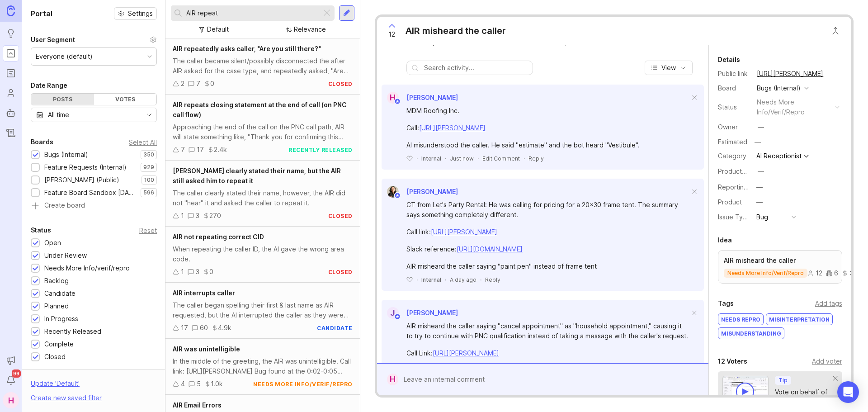 This screenshot has height=412, width=868. What do you see at coordinates (10, 381) in the screenshot?
I see `button: Notifications` at bounding box center [10, 381].